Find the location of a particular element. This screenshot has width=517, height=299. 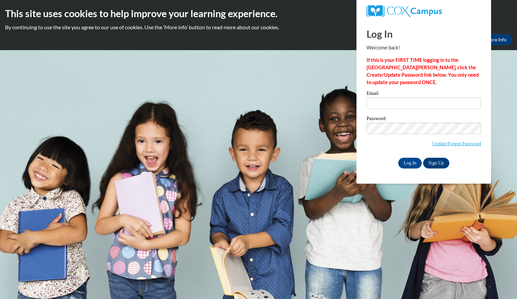

input: Log In is located at coordinates (410, 163).